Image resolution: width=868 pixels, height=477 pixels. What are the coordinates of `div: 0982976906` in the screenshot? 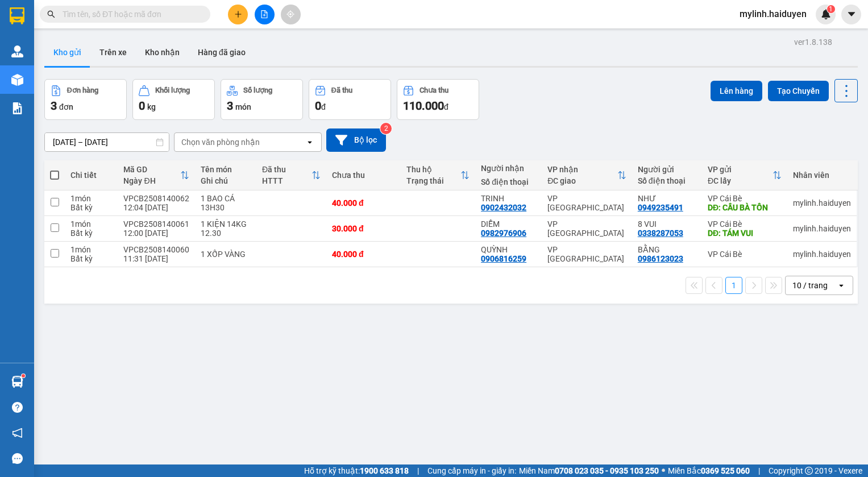 It's located at (504, 233).